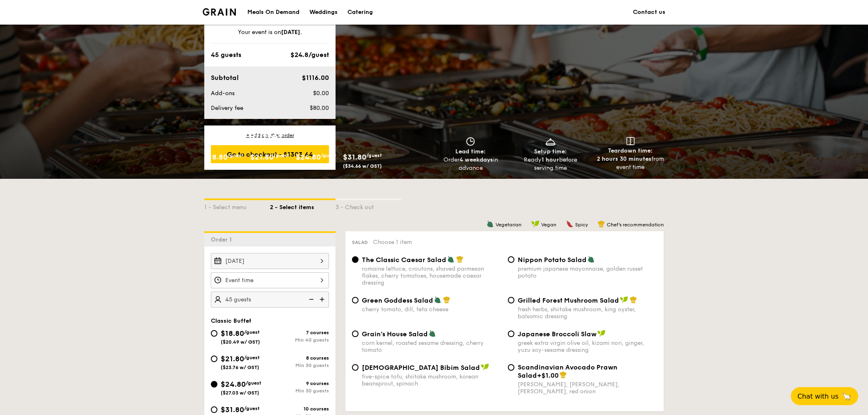 This screenshot has height=415, width=868. I want to click on span: Choose 1 item, so click(392, 242).